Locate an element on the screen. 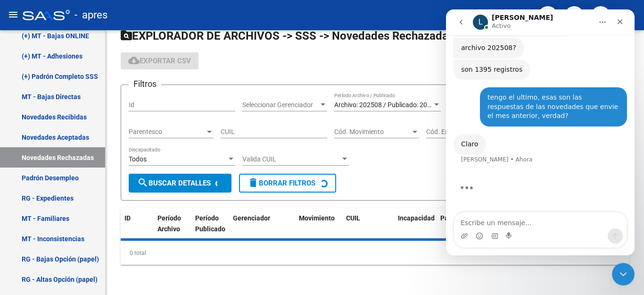 The height and width of the screenshot is (295, 644). textarea: Escribe un mensaje... is located at coordinates (94, 211).